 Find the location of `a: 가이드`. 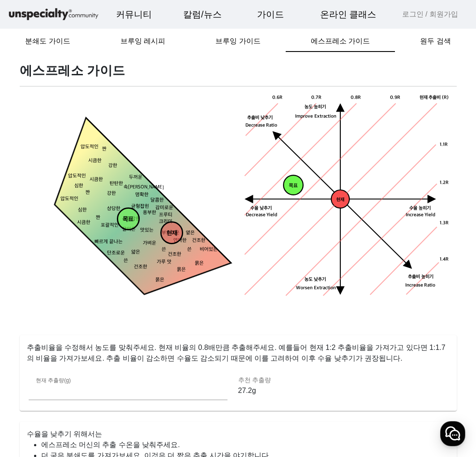

a: 가이드 is located at coordinates (270, 14).